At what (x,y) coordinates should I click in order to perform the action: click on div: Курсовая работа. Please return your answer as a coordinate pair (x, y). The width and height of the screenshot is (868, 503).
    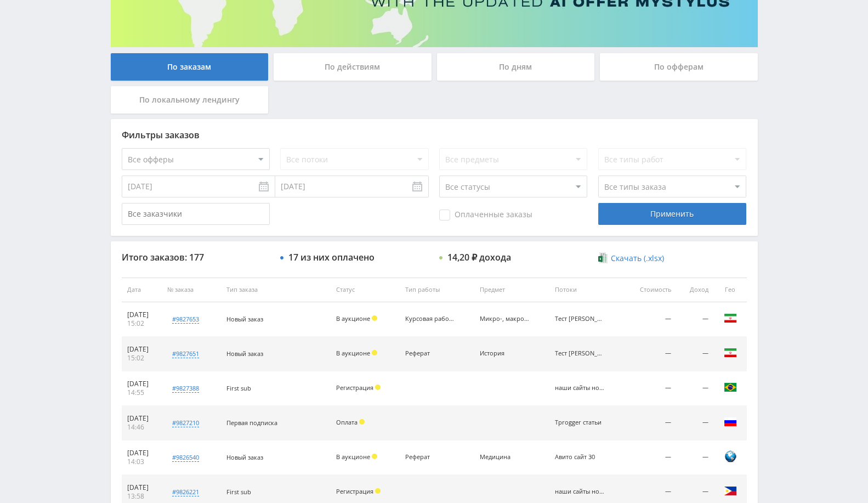
    Looking at the image, I should click on (430, 319).